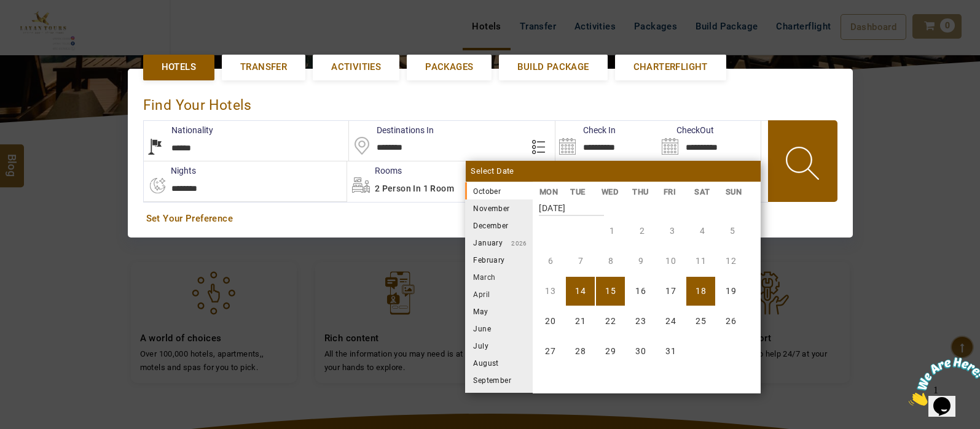 The image size is (980, 429). Describe the element at coordinates (499, 311) in the screenshot. I see `li: May` at that location.